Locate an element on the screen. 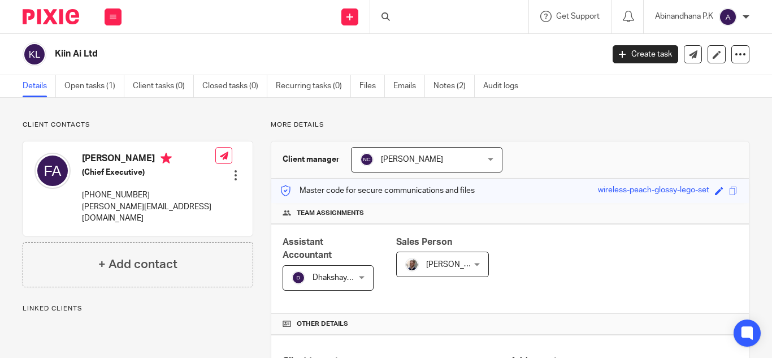 This screenshot has height=358, width=772. a: Client tasks (0) is located at coordinates (163, 86).